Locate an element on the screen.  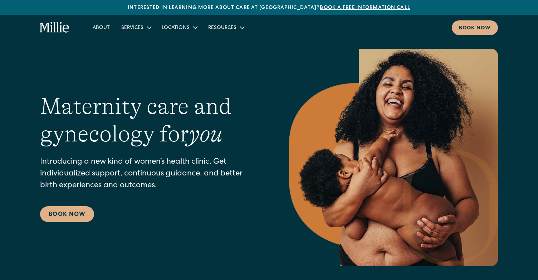
a: About is located at coordinates (101, 27).